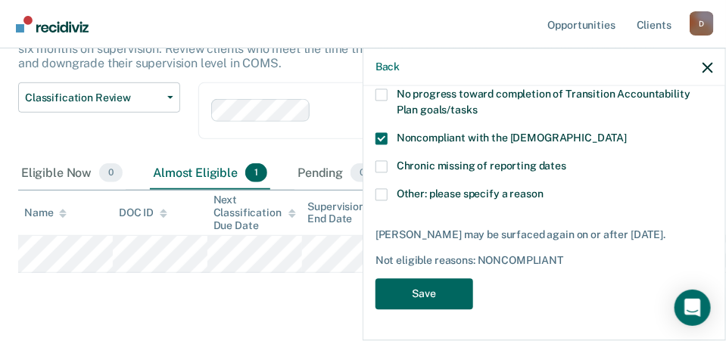  I want to click on button: Back, so click(387, 67).